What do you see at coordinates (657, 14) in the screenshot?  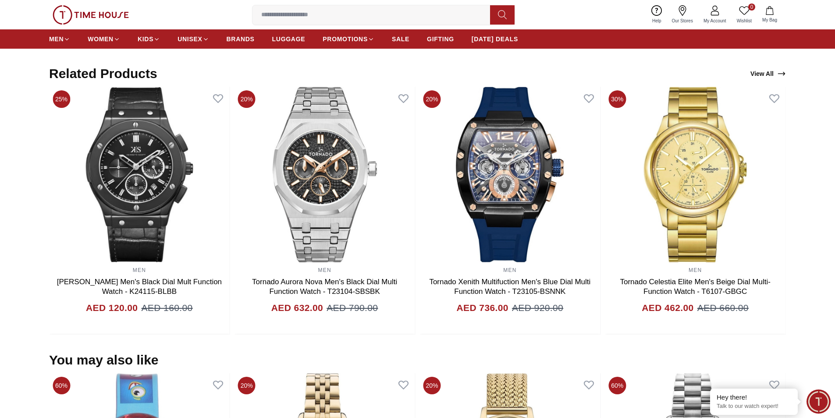 I see `a: Help` at bounding box center [657, 14].